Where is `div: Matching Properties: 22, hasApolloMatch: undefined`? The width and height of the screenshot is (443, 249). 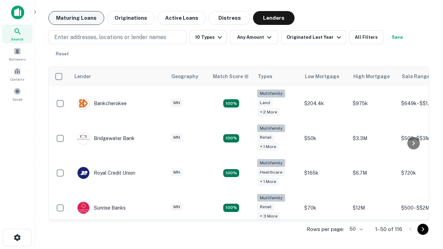
div: Matching Properties: 22, hasApolloMatch: undefined is located at coordinates (231, 139).